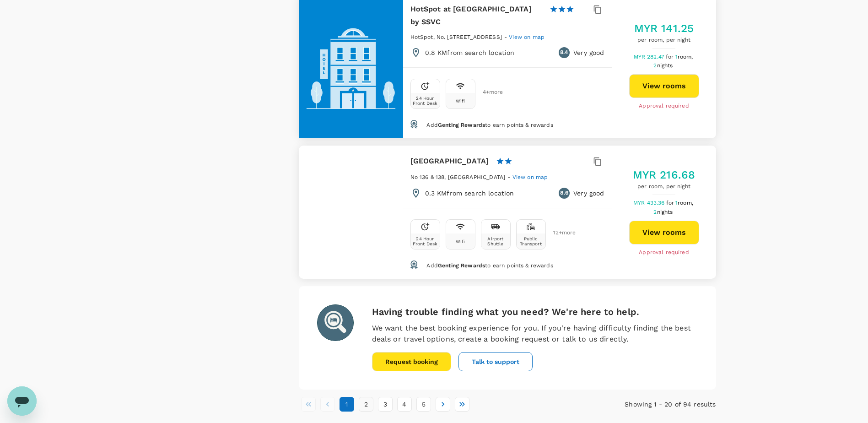 The height and width of the screenshot is (423, 868). Describe the element at coordinates (650, 57) in the screenshot. I see `span: MYR 282.47` at that location.